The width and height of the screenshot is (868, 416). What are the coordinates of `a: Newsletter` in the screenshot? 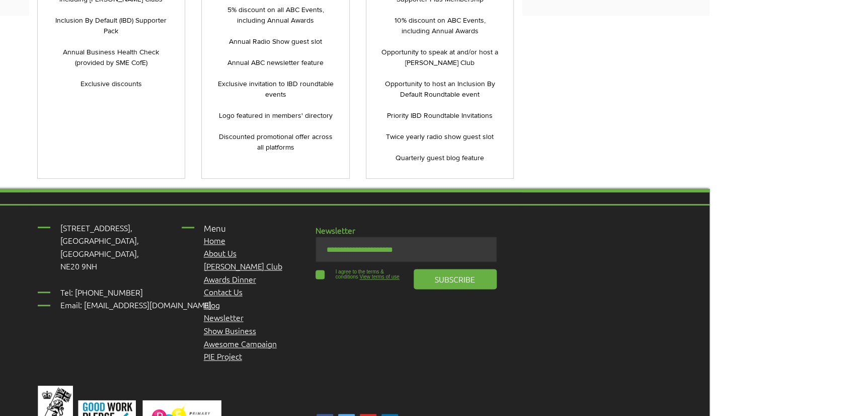 It's located at (223, 317).